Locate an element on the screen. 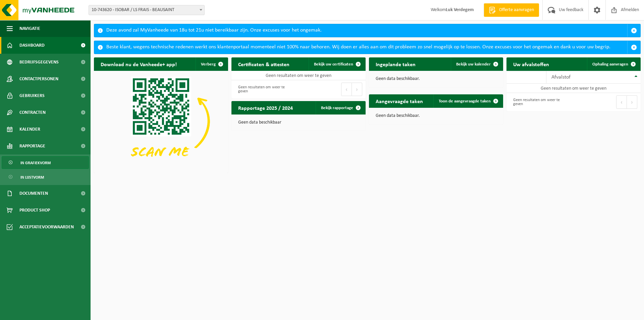  h2: Certificaten & attesten is located at coordinates (264, 64).